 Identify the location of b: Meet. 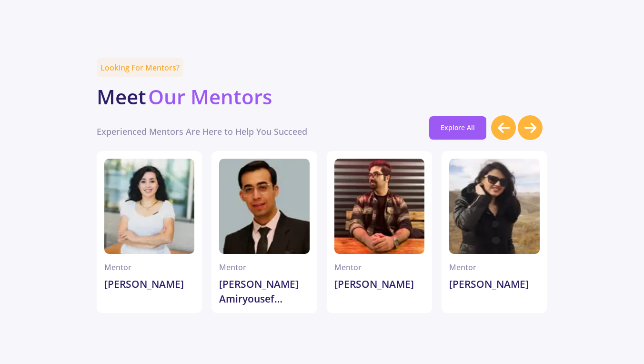
(121, 96).